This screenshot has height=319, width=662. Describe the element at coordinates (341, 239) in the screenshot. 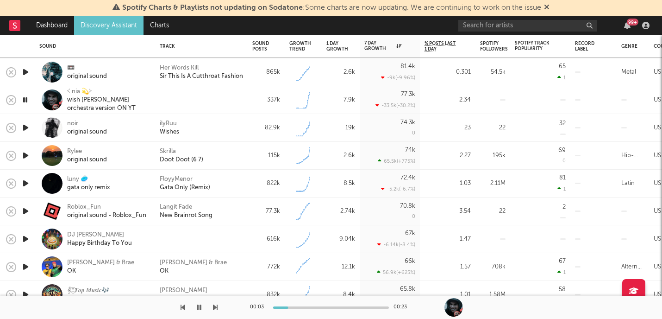

I see `div: 9.04k` at that location.